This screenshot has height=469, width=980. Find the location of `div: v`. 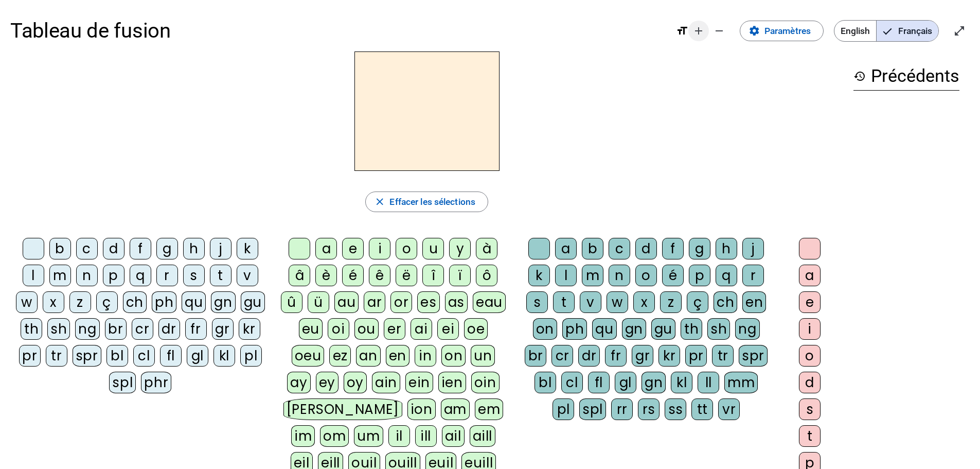

div: v is located at coordinates (591, 302).